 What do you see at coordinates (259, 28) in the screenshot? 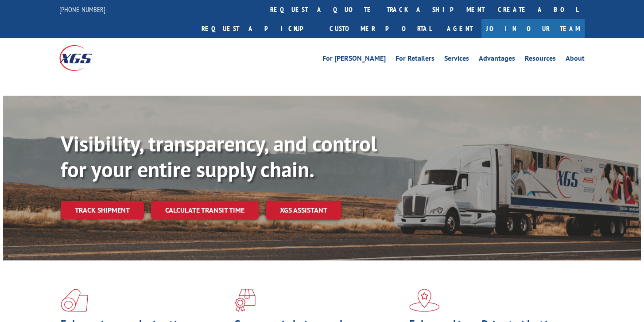
I see `a: Request a pickup` at bounding box center [259, 28].